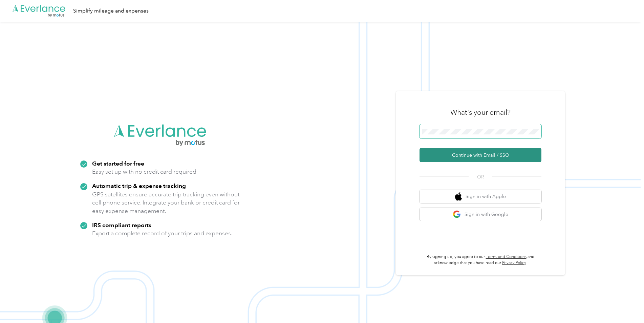 The image size is (644, 323). Describe the element at coordinates (139, 185) in the screenshot. I see `strong: Automatic trip & expense tracking` at that location.